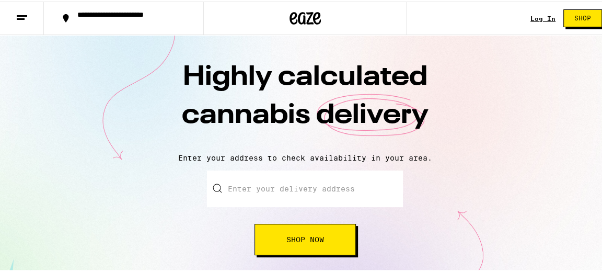  What do you see at coordinates (583, 17) in the screenshot?
I see `button: Shop` at bounding box center [583, 17].